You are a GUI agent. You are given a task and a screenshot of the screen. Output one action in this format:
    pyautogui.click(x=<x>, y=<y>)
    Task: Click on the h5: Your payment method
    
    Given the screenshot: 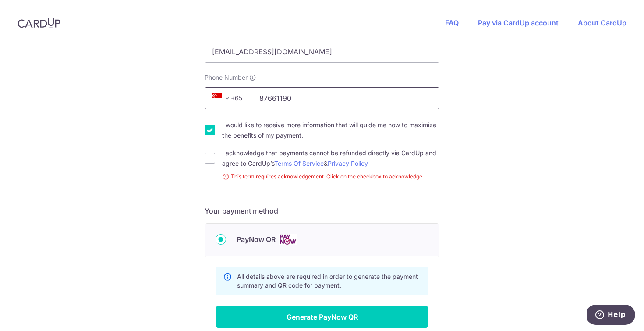 What is the action you would take?
    pyautogui.click(x=322, y=211)
    